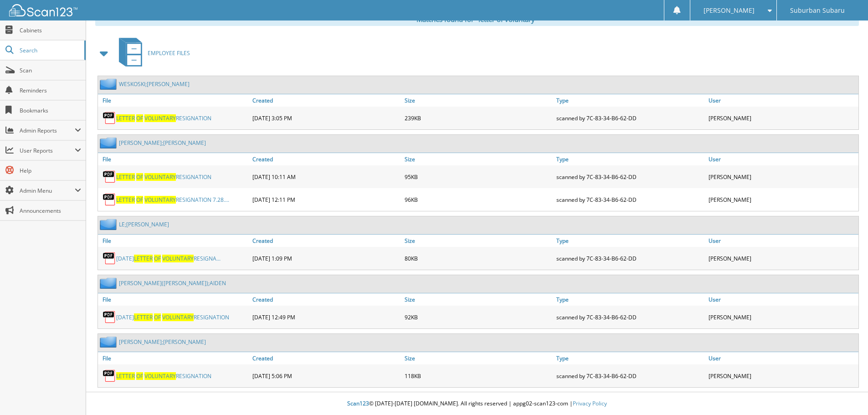 Image resolution: width=868 pixels, height=415 pixels. What do you see at coordinates (50, 90) in the screenshot?
I see `span: Reminders` at bounding box center [50, 90].